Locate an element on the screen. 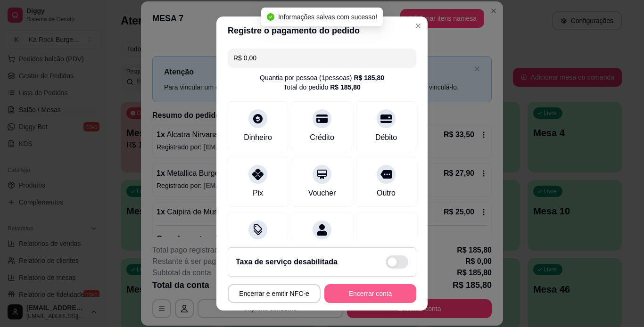  div: Pix is located at coordinates (258, 193).